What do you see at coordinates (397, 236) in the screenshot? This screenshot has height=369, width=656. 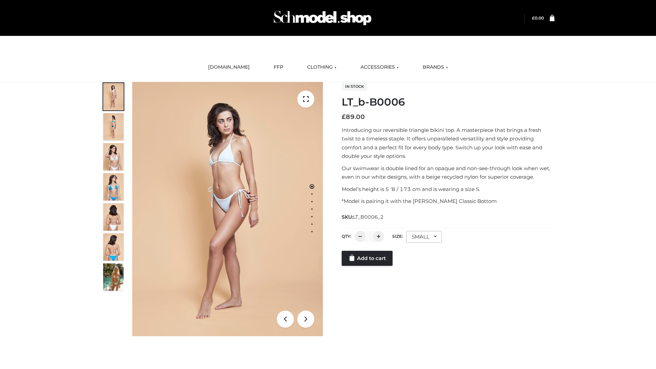 I see `label: Size:` at bounding box center [397, 236].